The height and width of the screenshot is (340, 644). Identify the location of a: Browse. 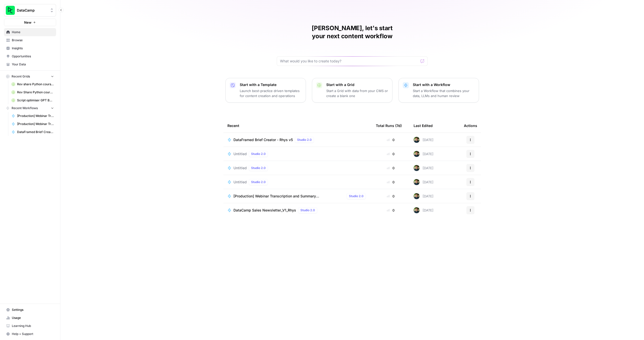
(30, 40).